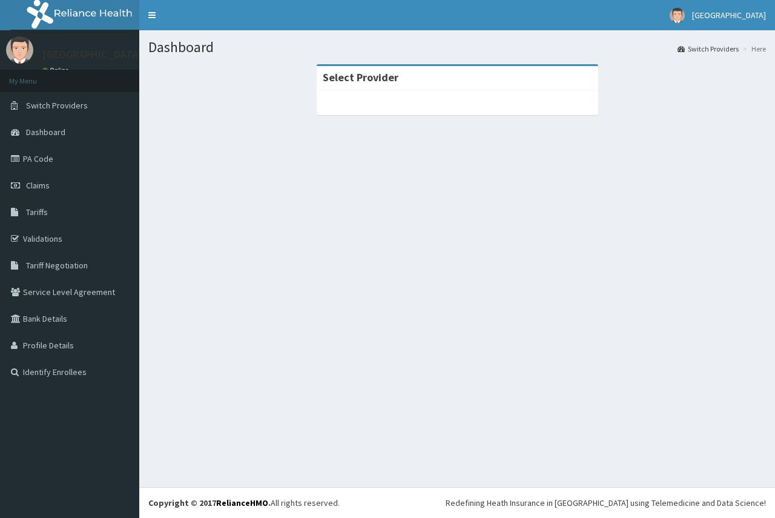  What do you see at coordinates (45, 132) in the screenshot?
I see `span: Dashboard` at bounding box center [45, 132].